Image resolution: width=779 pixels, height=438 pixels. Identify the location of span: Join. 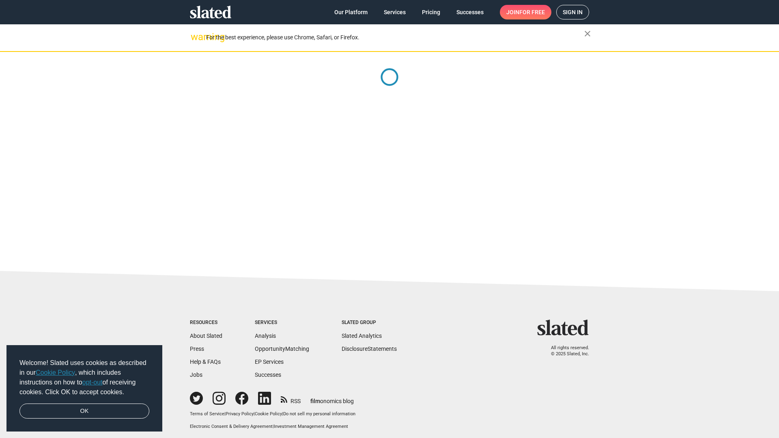
(526, 12).